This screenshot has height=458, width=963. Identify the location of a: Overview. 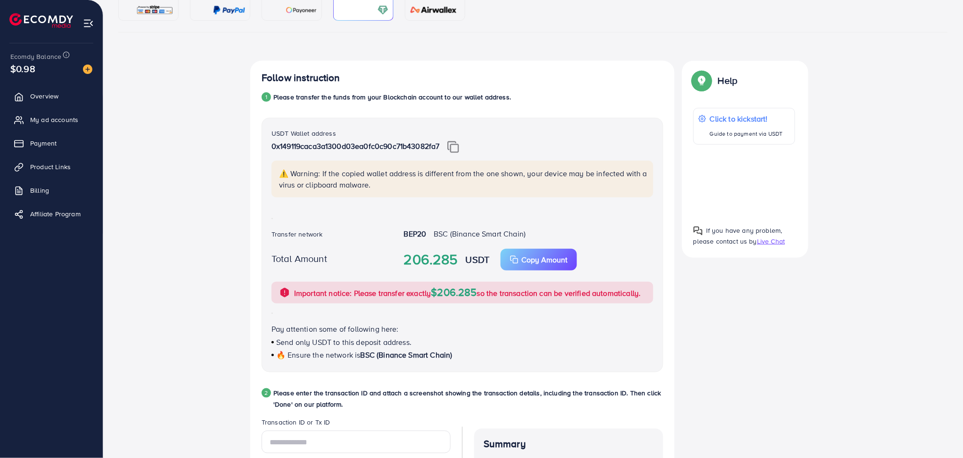
(51, 96).